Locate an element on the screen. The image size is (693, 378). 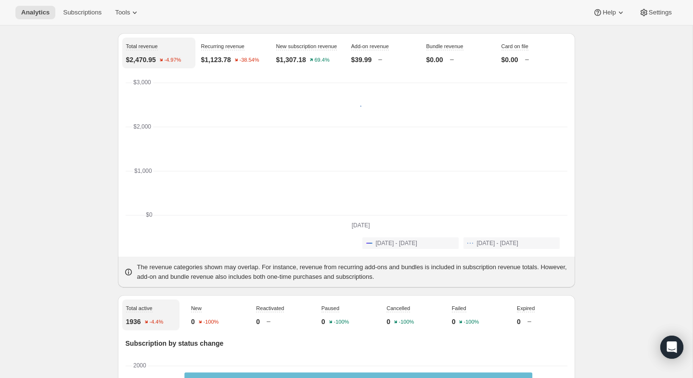
button: Subscriptions is located at coordinates (82, 13).